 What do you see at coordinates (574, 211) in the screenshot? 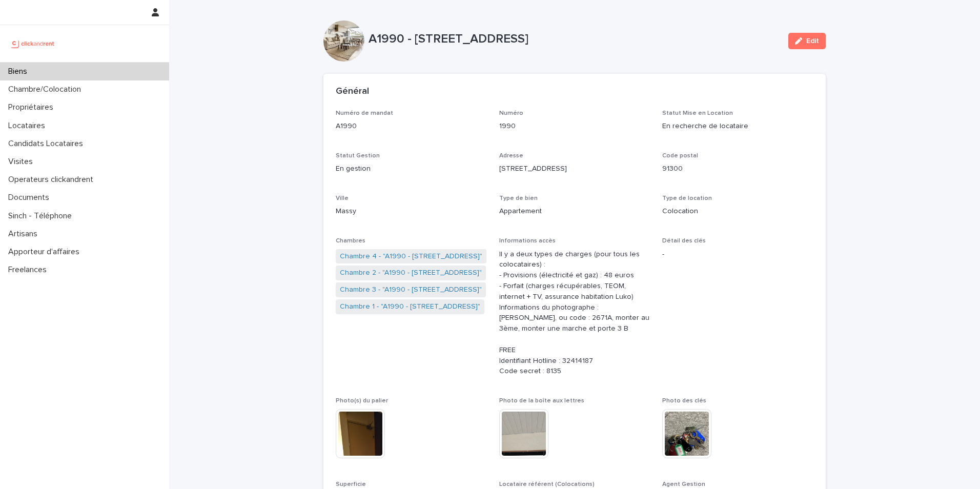
I see `p: Appartement` at bounding box center [574, 211].